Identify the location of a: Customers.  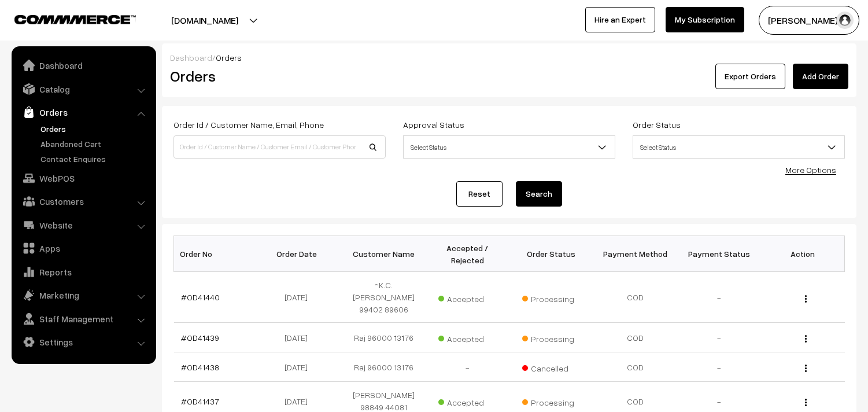
(83, 202).